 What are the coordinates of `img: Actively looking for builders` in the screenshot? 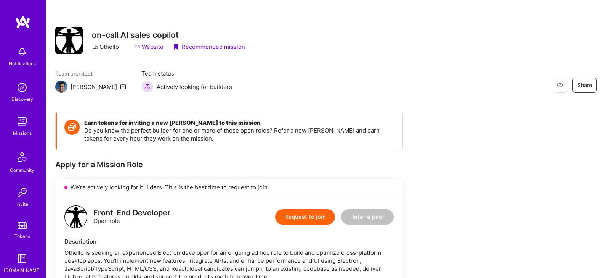 It's located at (148, 87).